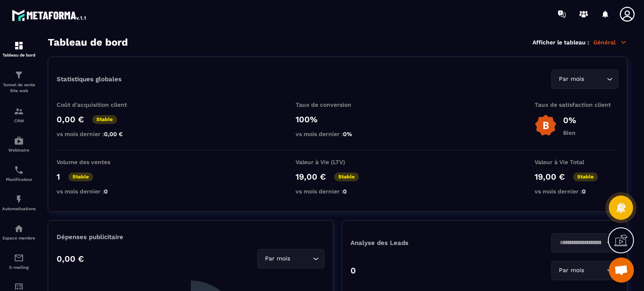 The image size is (644, 291). Describe the element at coordinates (19, 144) in the screenshot. I see `a: automationsautomationsWebinaire` at that location.